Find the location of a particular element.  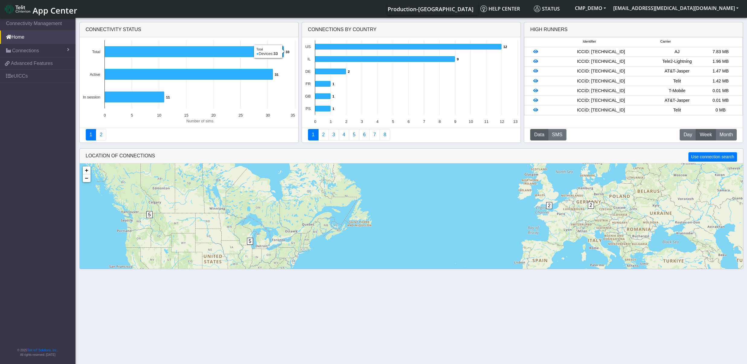

div: Tele2-Lightning is located at coordinates (677, 62).